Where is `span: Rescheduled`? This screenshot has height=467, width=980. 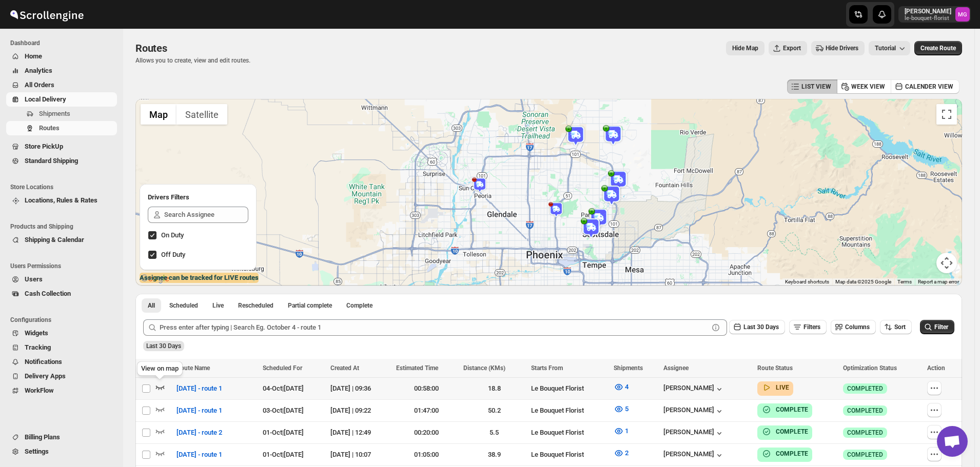 span: Rescheduled is located at coordinates (255, 306).